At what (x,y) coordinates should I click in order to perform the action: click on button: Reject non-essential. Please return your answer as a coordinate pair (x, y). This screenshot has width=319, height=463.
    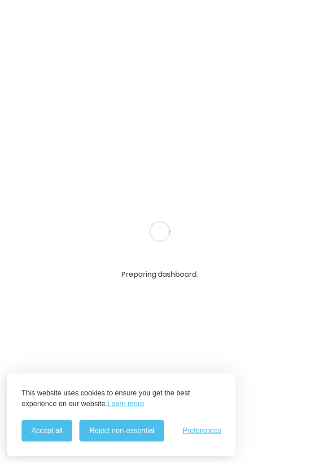
    Looking at the image, I should click on (121, 431).